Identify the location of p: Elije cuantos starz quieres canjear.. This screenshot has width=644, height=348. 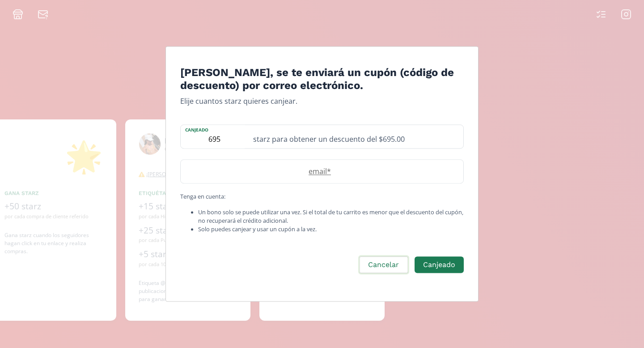
(322, 101).